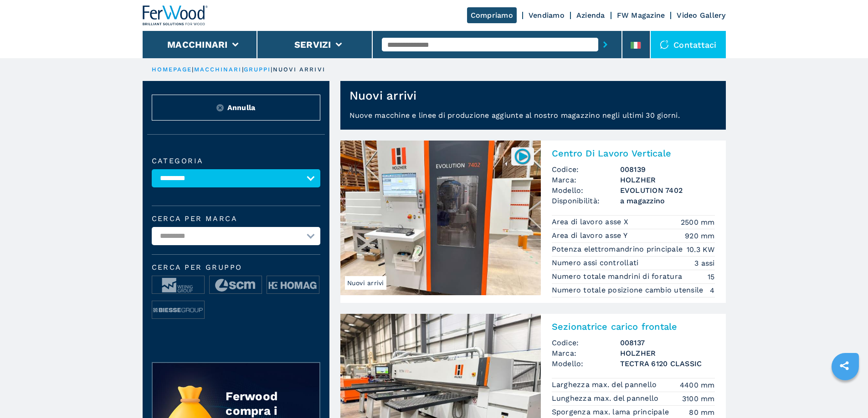 The image size is (868, 418). I want to click on span: Annulla, so click(241, 107).